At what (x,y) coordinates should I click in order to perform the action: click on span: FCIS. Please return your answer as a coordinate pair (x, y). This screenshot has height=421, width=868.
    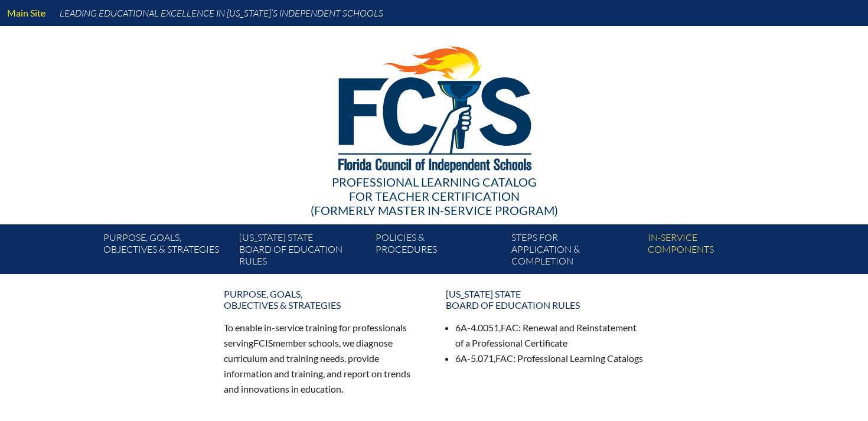
    Looking at the image, I should click on (263, 343).